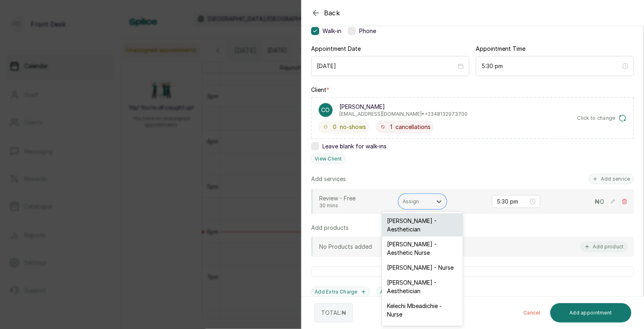  Describe the element at coordinates (602, 118) in the screenshot. I see `button: Click to change` at that location.